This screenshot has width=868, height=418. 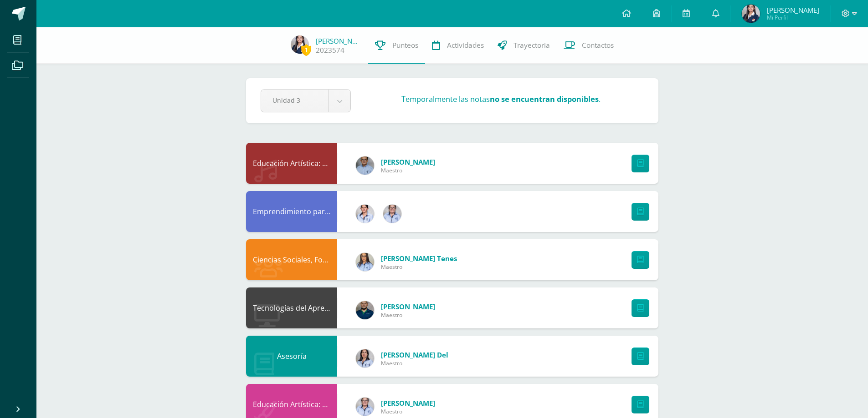 I want to click on img: d75c63bec02e1283ee24e764633d115c.png, so click(x=365, y=311).